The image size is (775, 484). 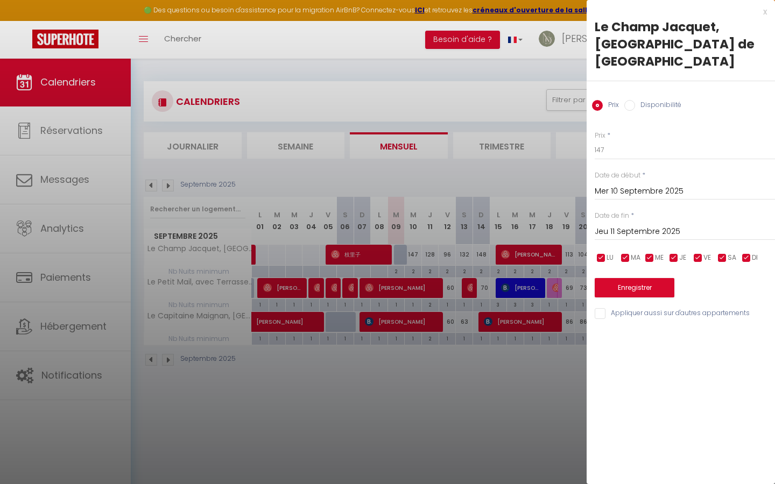 What do you see at coordinates (755, 258) in the screenshot?
I see `span: DI` at bounding box center [755, 258].